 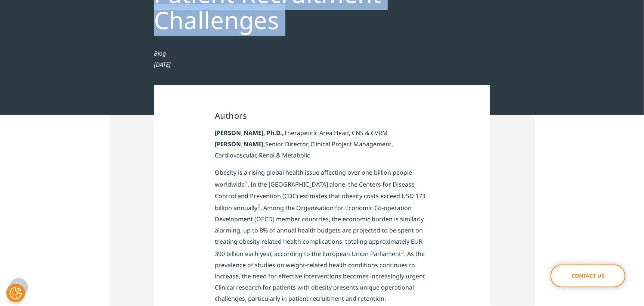 What do you see at coordinates (322, 116) in the screenshot?
I see `h4: Authors` at bounding box center [322, 116].